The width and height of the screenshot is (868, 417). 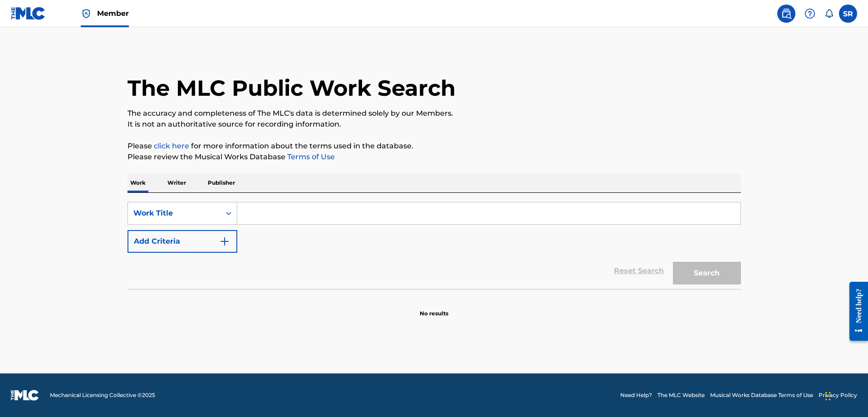 What do you see at coordinates (138, 183) in the screenshot?
I see `p: Work` at bounding box center [138, 183].